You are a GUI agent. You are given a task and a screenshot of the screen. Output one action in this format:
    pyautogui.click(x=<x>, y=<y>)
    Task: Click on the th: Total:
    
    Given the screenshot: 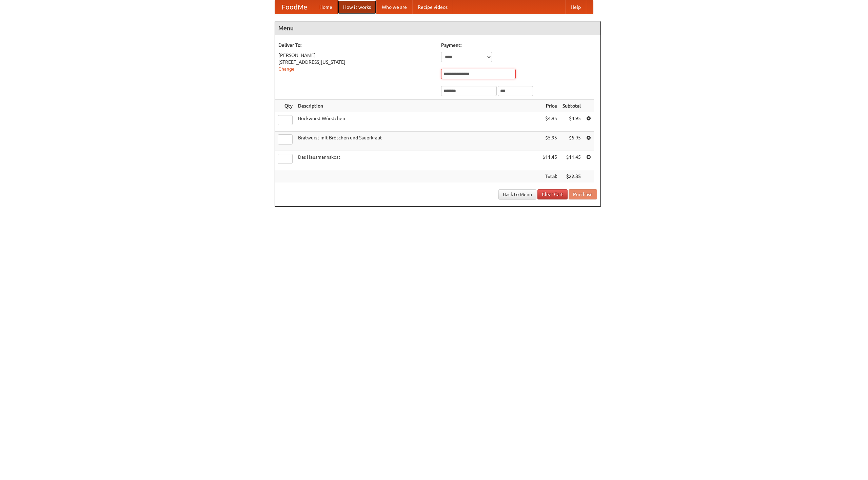 What is the action you would take?
    pyautogui.click(x=550, y=176)
    